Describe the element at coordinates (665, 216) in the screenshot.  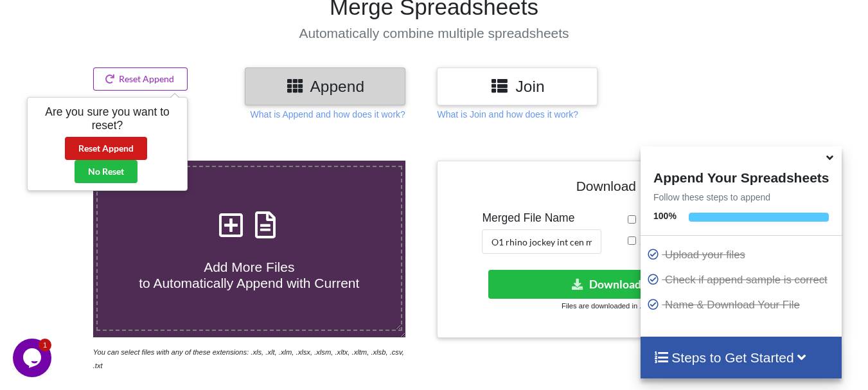
I see `b: 100 %` at that location.